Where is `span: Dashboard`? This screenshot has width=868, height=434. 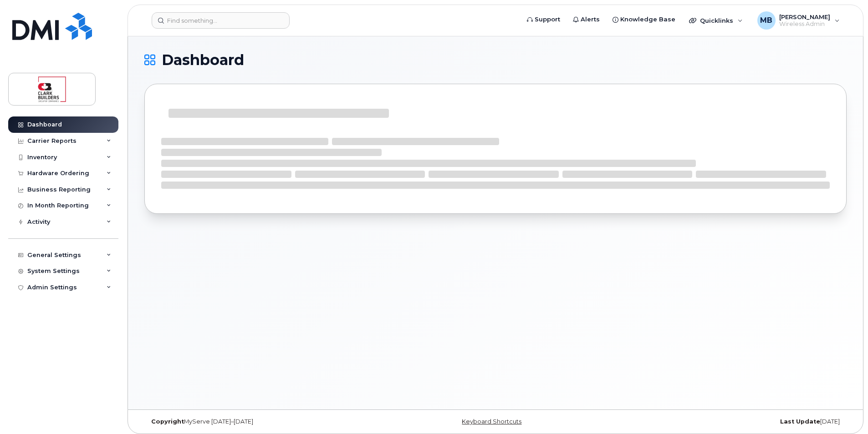
span: Dashboard is located at coordinates (203, 60).